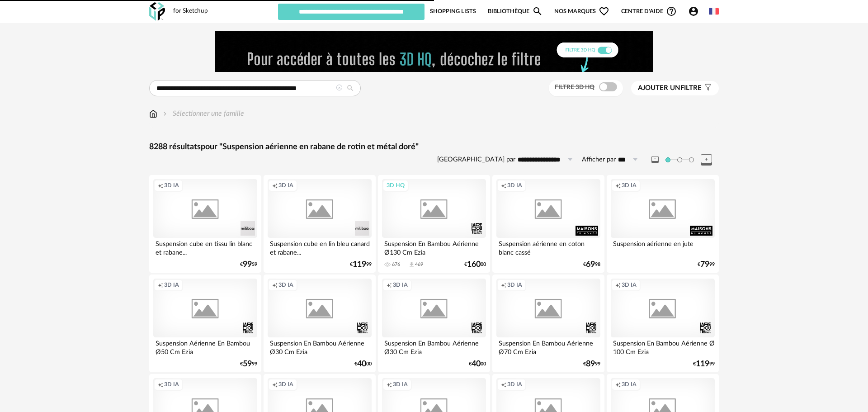  Describe the element at coordinates (247, 364) in the screenshot. I see `span: 59` at that location.